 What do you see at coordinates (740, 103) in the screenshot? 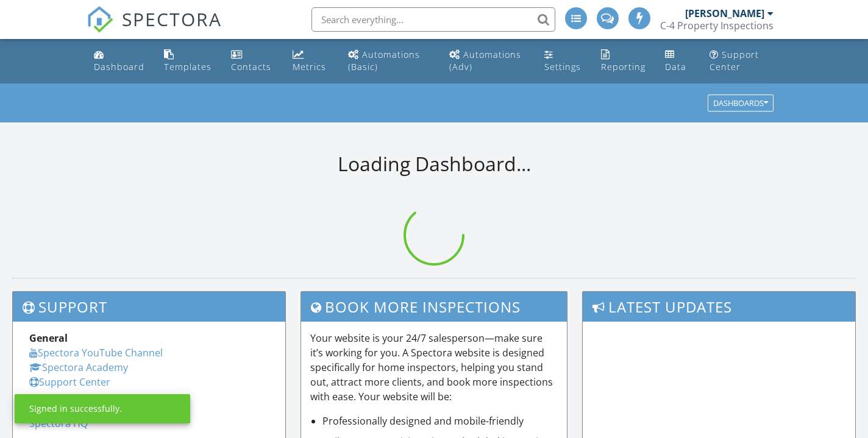
I see `button: Dashboards` at bounding box center [740, 103].